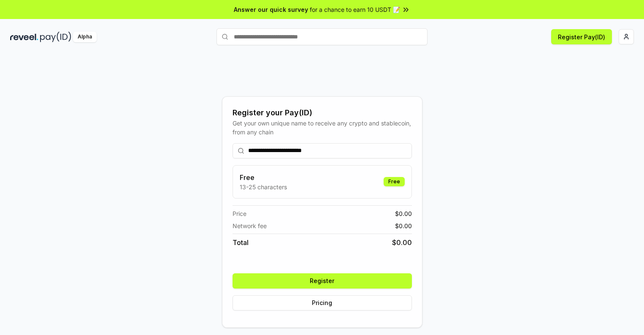 Image resolution: width=644 pixels, height=335 pixels. I want to click on div: Get your own unique name to receive any crypto and stablecoin, from any chain, so click(322, 128).